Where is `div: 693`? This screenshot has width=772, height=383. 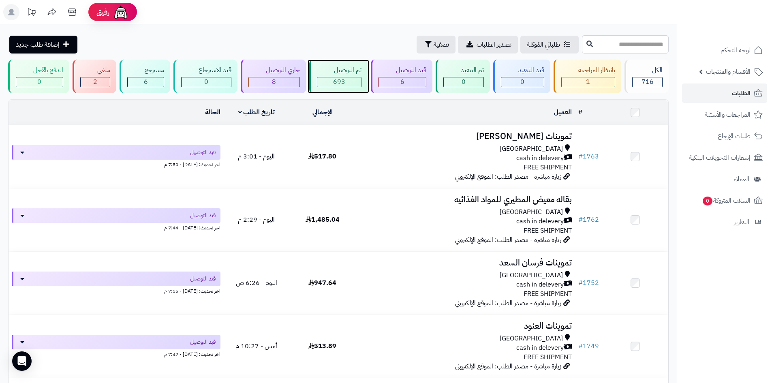
div: 693 is located at coordinates (339, 82).